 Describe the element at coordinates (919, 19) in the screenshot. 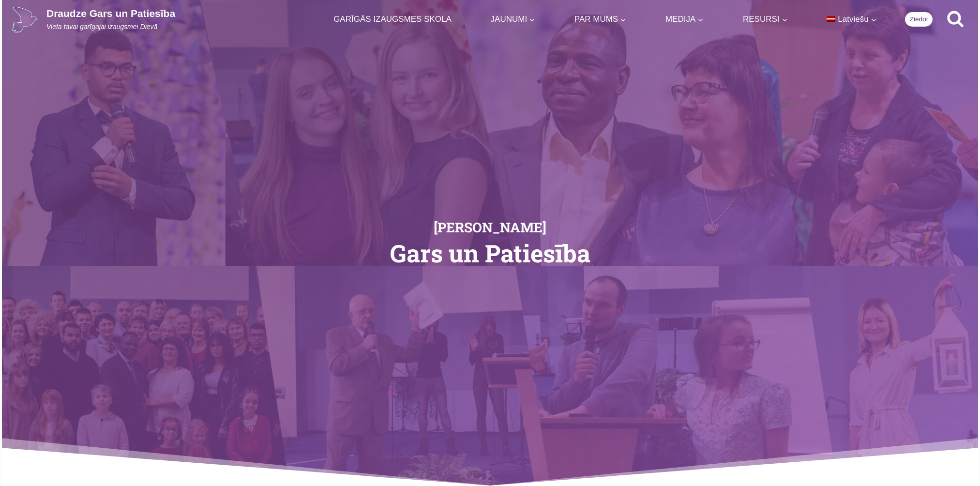

I see `a: Ziedot` at that location.